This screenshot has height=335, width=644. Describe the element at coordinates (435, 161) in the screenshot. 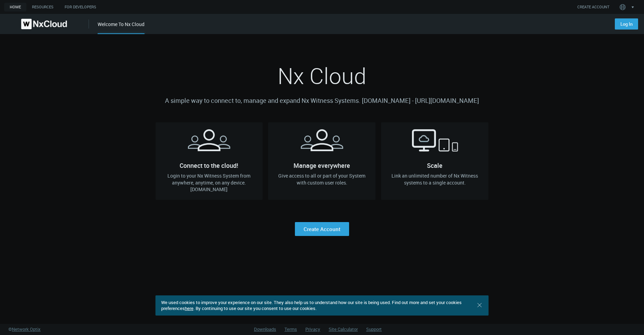

I see `a: ScaleLink an unlimited number of Nx Witness systems to a single account.` at that location.